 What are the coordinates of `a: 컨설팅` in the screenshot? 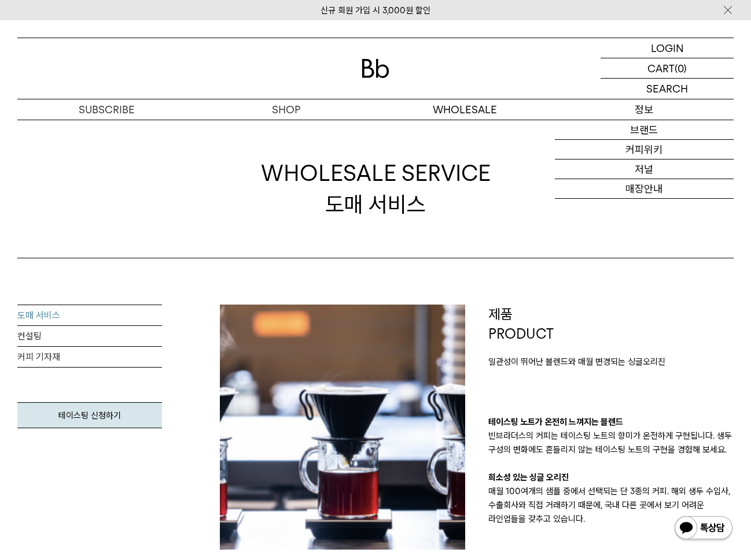 It's located at (90, 336).